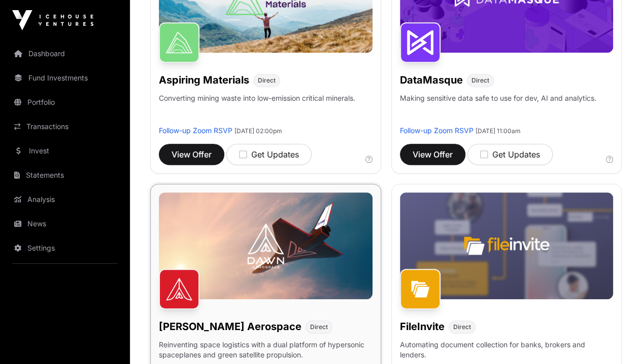  Describe the element at coordinates (506, 246) in the screenshot. I see `img: File-Invite-Banner.jpg` at that location.